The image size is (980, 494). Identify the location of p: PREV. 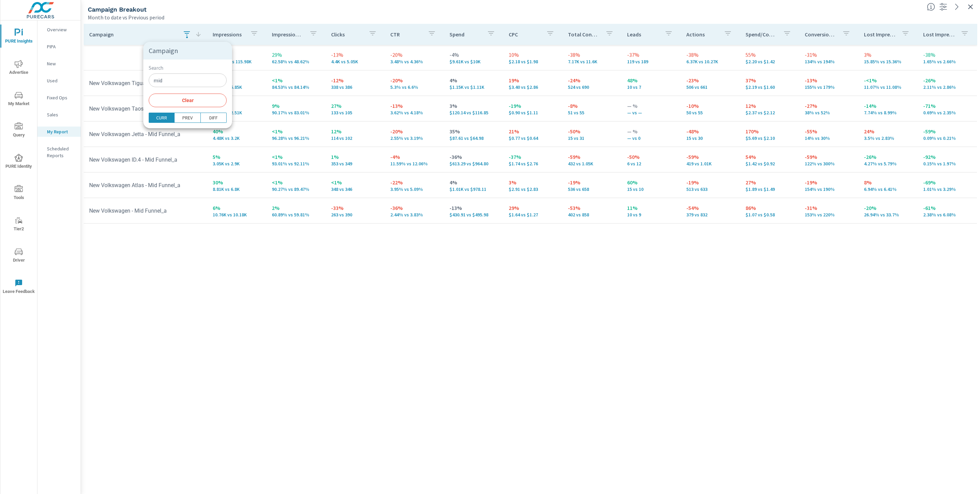
(188, 117).